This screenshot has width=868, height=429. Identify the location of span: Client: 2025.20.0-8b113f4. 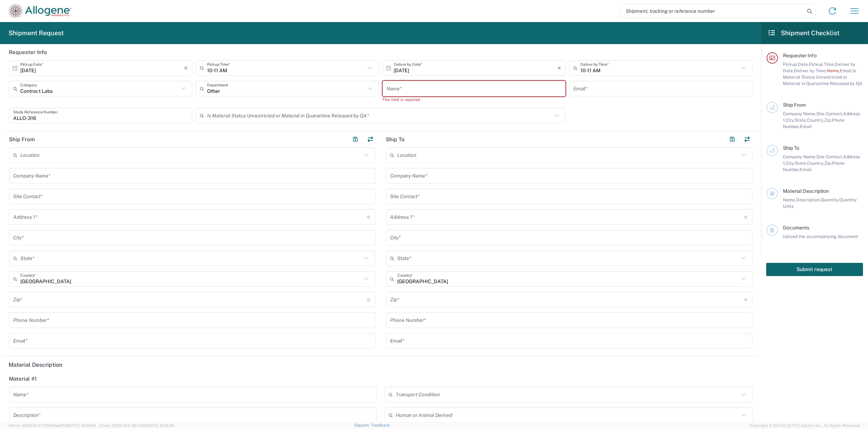
(137, 425).